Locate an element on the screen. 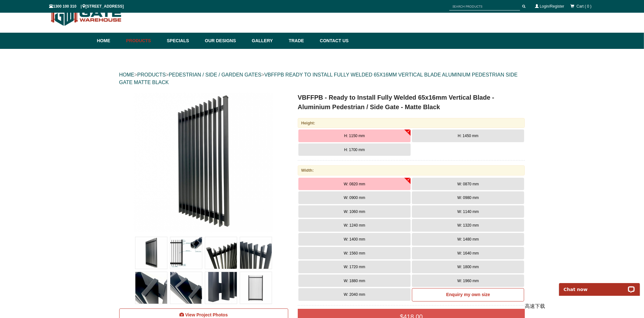  span: H: 1150 mm is located at coordinates (354, 136).